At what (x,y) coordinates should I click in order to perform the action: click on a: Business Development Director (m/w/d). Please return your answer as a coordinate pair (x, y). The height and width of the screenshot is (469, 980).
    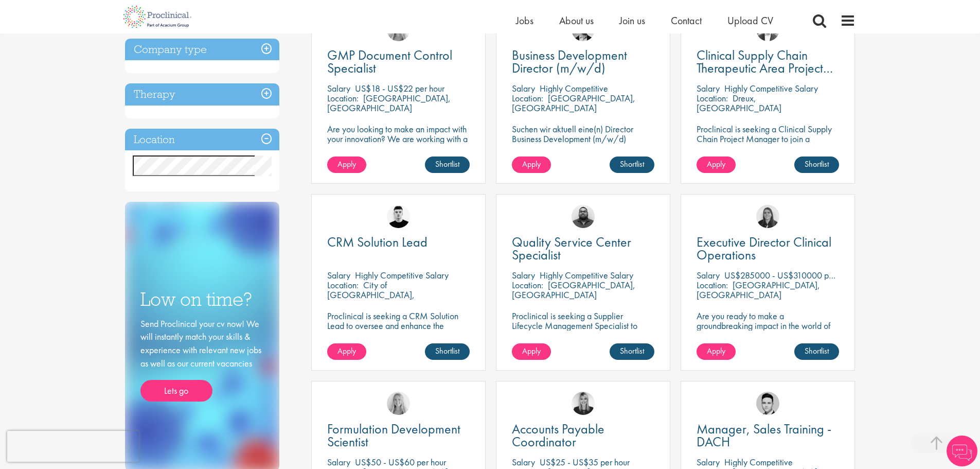
    Looking at the image, I should click on (583, 62).